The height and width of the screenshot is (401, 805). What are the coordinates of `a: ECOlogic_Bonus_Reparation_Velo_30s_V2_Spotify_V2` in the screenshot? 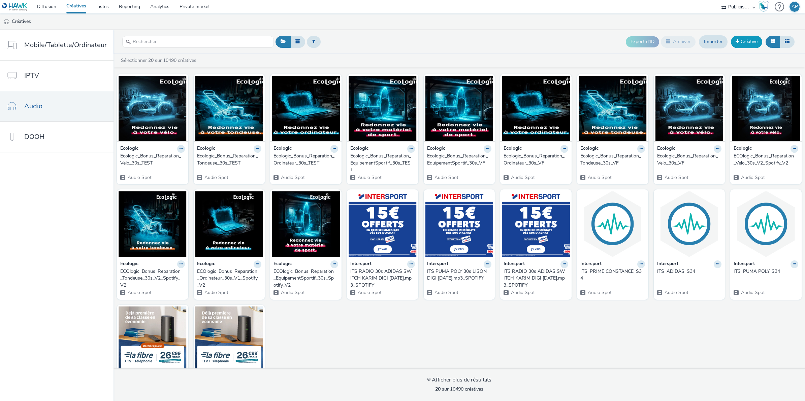 It's located at (766, 160).